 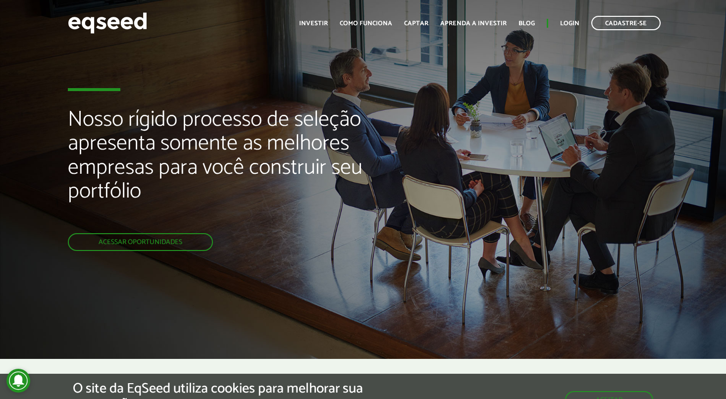 I want to click on a: Login, so click(x=570, y=23).